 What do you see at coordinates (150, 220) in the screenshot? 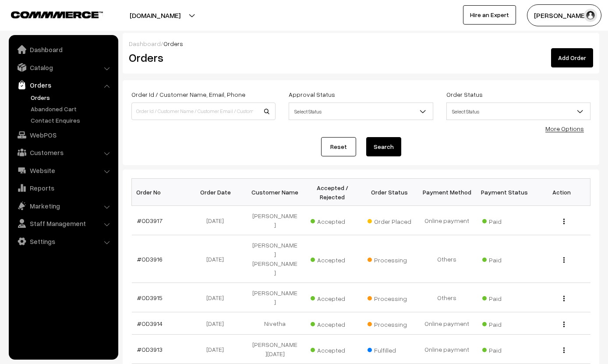
I see `a: #OD3917` at bounding box center [150, 220].